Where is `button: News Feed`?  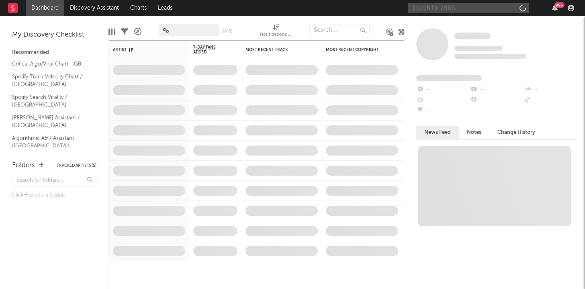
button: News Feed is located at coordinates (438, 132).